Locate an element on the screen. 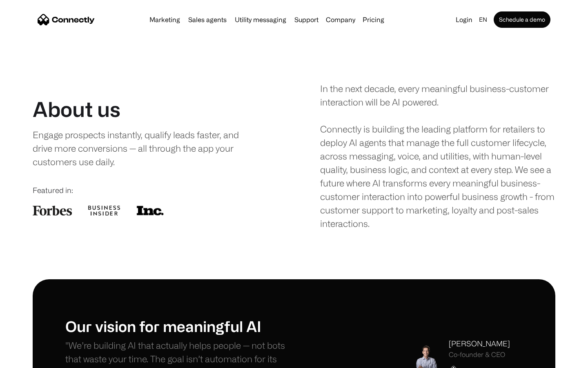 The image size is (588, 368). a: Marketing is located at coordinates (164, 20).